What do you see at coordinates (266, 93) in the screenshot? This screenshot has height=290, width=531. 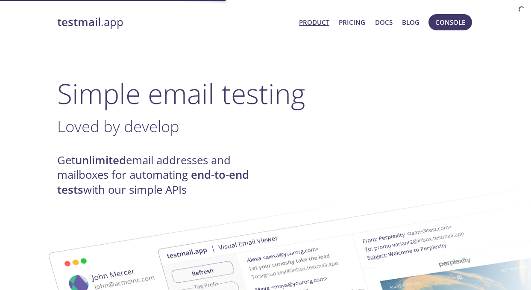 I see `h1: Simple email testing` at bounding box center [266, 93].